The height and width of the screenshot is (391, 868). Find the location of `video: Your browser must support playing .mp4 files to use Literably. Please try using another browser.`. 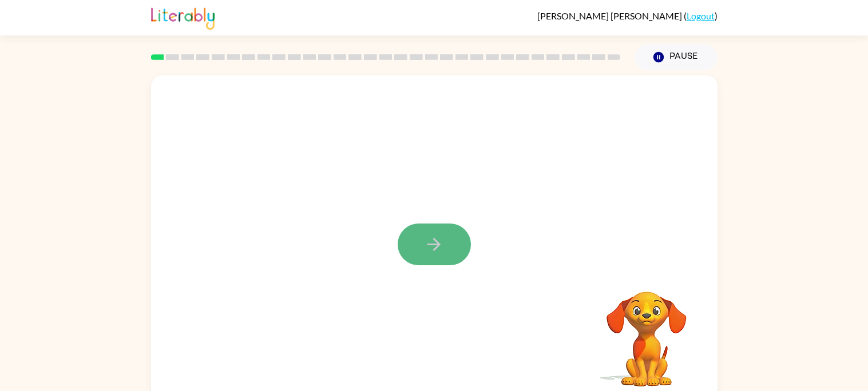

video: Your browser must support playing .mp4 files to use Literably. Please try using another browser. is located at coordinates (647, 331).